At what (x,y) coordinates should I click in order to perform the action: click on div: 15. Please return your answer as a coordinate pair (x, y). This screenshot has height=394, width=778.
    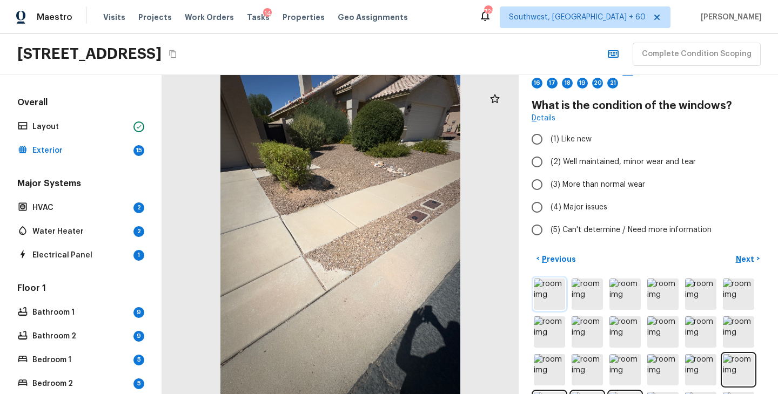
    Looking at the image, I should click on (139, 151).